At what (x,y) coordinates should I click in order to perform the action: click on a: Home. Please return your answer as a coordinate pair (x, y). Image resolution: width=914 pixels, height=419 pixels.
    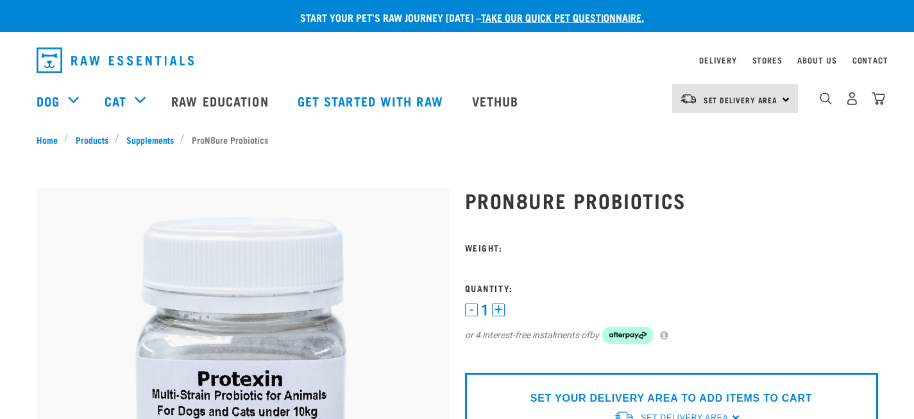
    Looking at the image, I should click on (51, 139).